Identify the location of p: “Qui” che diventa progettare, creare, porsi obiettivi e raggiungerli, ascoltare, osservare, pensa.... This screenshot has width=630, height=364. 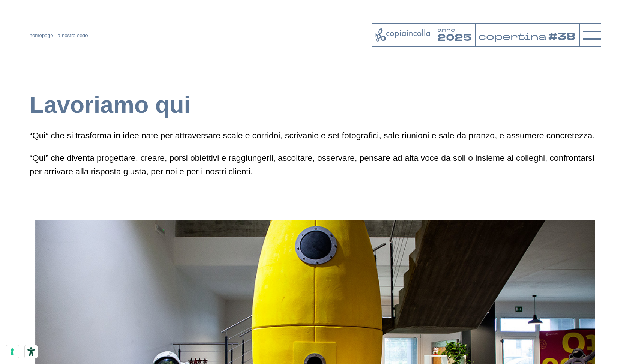
(315, 164).